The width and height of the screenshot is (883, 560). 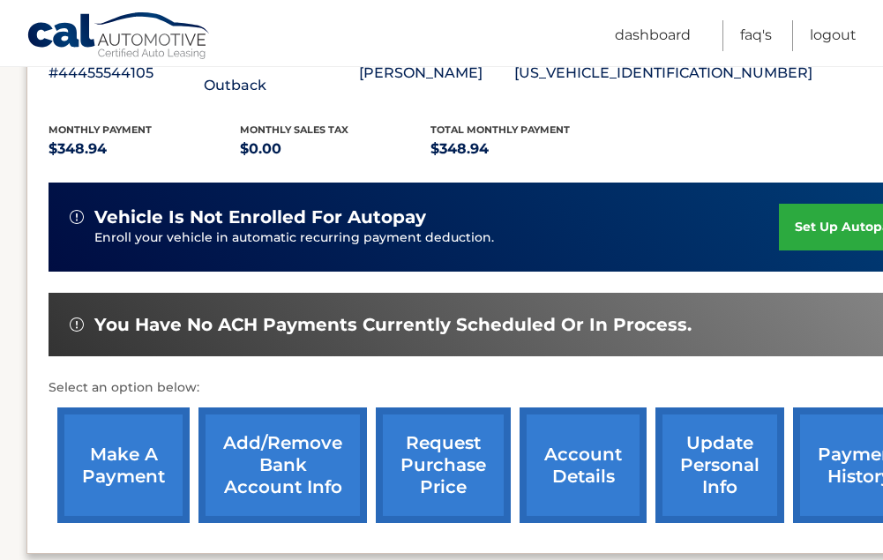 What do you see at coordinates (583, 465) in the screenshot?
I see `a: account details` at bounding box center [583, 465].